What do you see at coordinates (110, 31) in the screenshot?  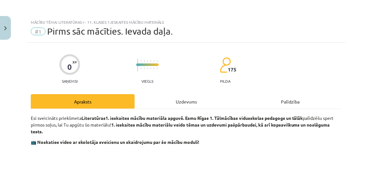 I see `span: Pirms sāc mācīties. Ievada daļa.` at bounding box center [110, 31].